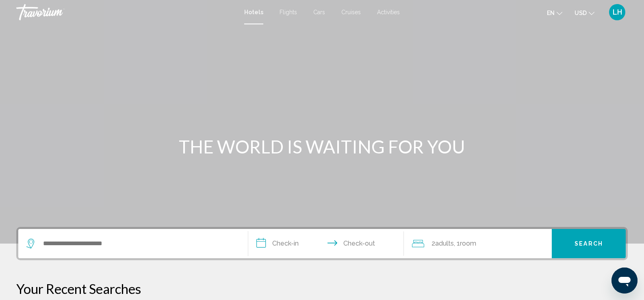  What do you see at coordinates (581, 13) in the screenshot?
I see `span: USD` at bounding box center [581, 13].